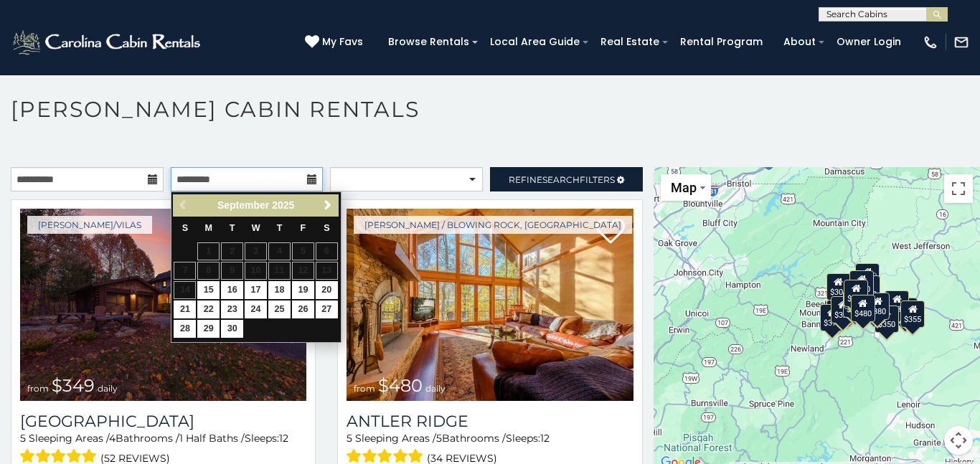 This screenshot has width=980, height=464. I want to click on div: $325, so click(843, 309).